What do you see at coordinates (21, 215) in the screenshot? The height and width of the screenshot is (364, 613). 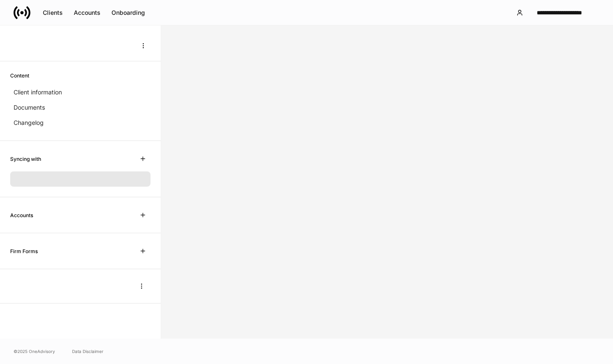 I see `h6: Accounts` at bounding box center [21, 215].